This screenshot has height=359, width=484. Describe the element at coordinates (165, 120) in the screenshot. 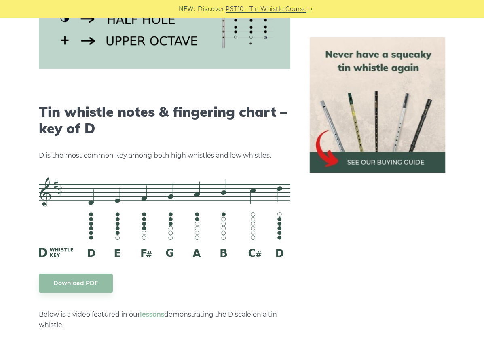

I see `h2: Tin whistle notes & fingering chart – key of D` at that location.